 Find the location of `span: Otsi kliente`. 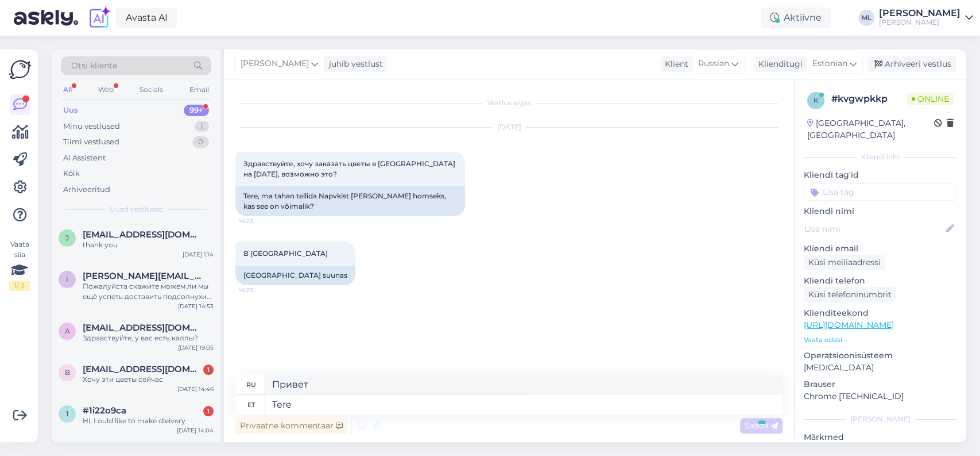

span: Otsi kliente is located at coordinates (94, 66).